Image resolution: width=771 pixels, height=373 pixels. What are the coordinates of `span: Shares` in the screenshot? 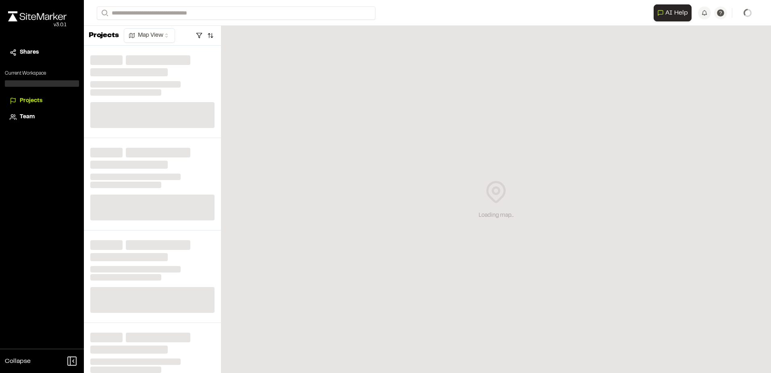 It's located at (29, 52).